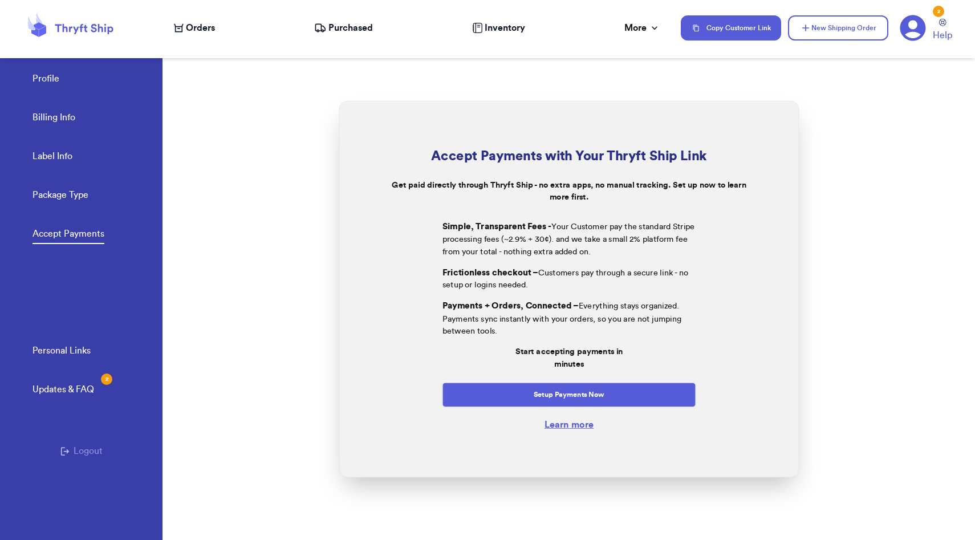 This screenshot has height=540, width=975. Describe the element at coordinates (60, 196) in the screenshot. I see `a: Package Type` at that location.